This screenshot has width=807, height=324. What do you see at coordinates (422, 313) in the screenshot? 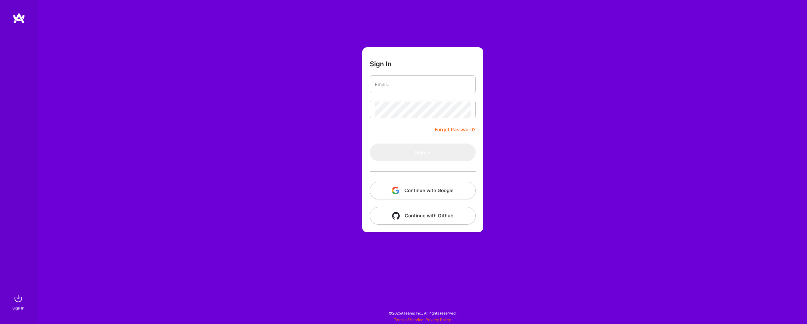
I see `div: © 2025 ATeams Inc., All rights reserved.` at bounding box center [422, 313].